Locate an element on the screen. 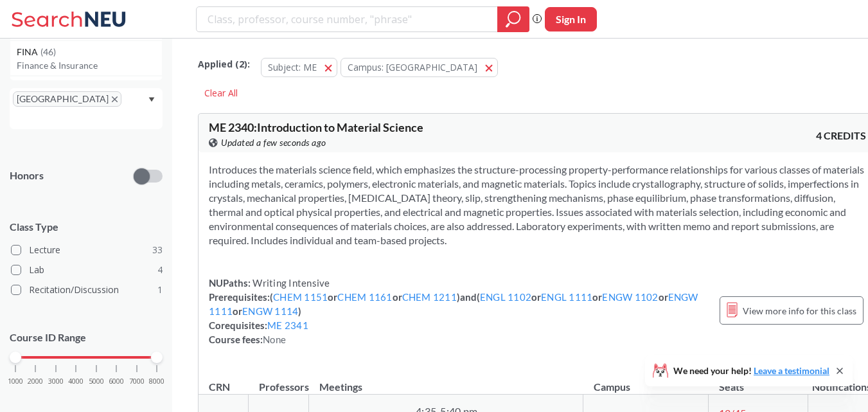  svg: X to remove pill is located at coordinates (115, 99).